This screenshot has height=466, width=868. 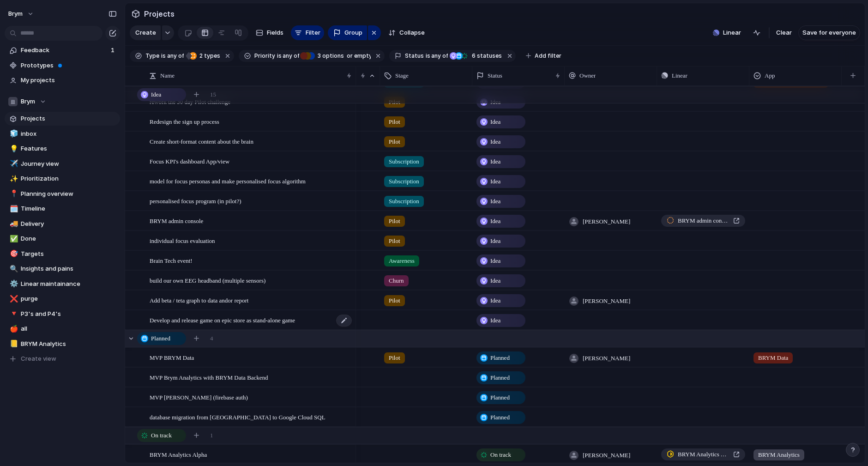 What do you see at coordinates (212, 338) in the screenshot?
I see `span: 4` at bounding box center [212, 338].